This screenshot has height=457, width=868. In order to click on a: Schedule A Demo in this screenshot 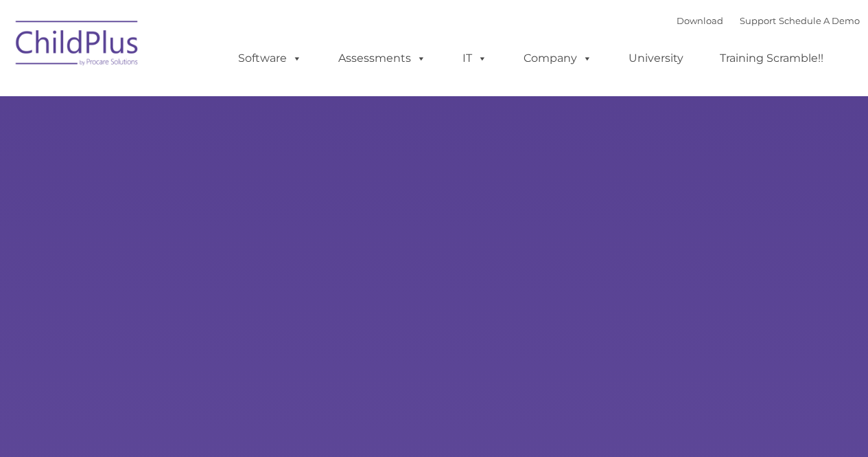, I will do `click(819, 20)`.